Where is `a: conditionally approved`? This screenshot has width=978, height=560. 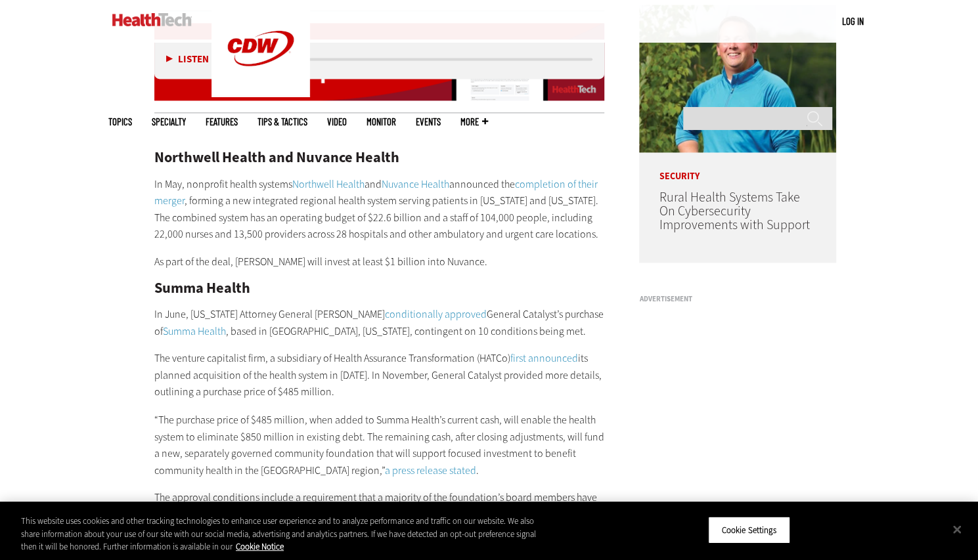
a: conditionally approved is located at coordinates (435, 314).